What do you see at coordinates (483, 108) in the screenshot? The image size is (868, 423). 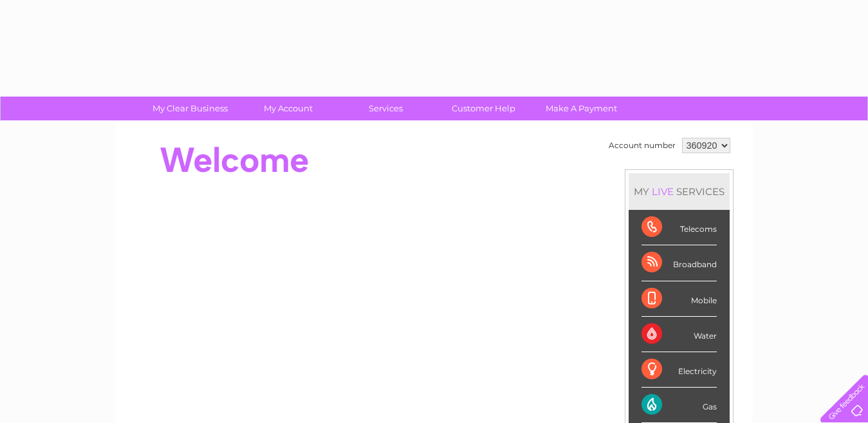 I see `a: Customer Help` at bounding box center [483, 108].